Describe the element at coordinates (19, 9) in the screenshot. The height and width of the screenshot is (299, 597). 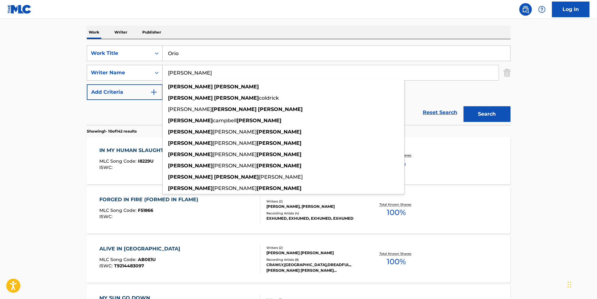
I see `img: MLC Logo` at that location.